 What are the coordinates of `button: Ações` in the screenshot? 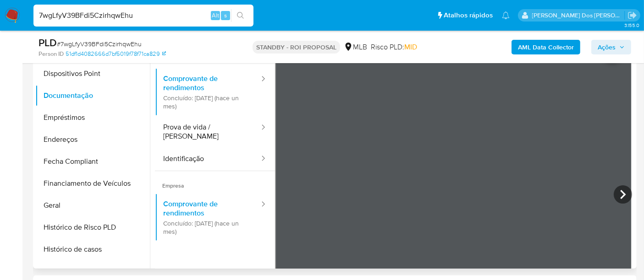 It's located at (611, 47).